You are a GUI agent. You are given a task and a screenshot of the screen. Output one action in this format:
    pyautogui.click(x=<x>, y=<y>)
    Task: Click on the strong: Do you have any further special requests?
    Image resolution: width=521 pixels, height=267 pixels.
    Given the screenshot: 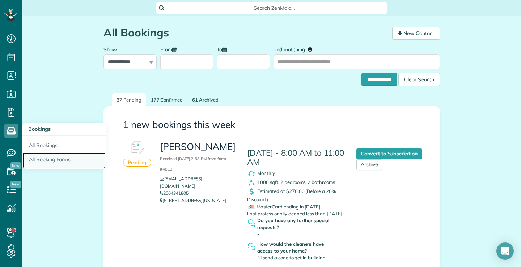 What is the action you would take?
    pyautogui.click(x=294, y=224)
    